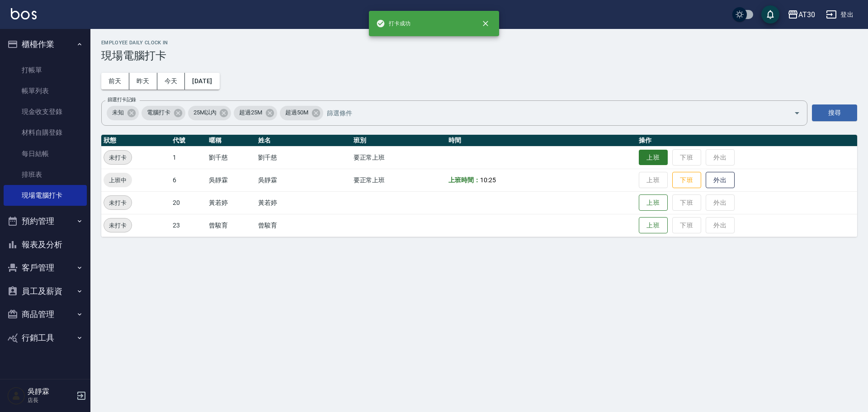 The image size is (868, 412). What do you see at coordinates (541, 141) in the screenshot?
I see `th: 時間` at bounding box center [541, 141].